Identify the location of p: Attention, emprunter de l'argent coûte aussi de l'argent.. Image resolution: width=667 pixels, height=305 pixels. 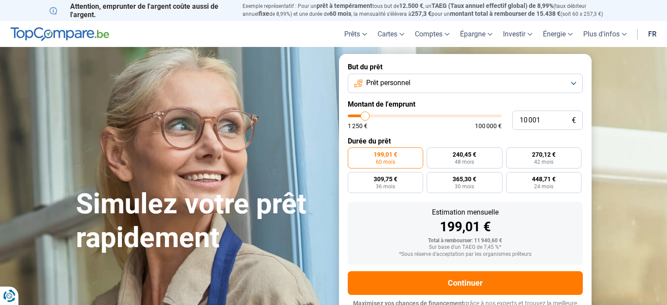
(141, 11).